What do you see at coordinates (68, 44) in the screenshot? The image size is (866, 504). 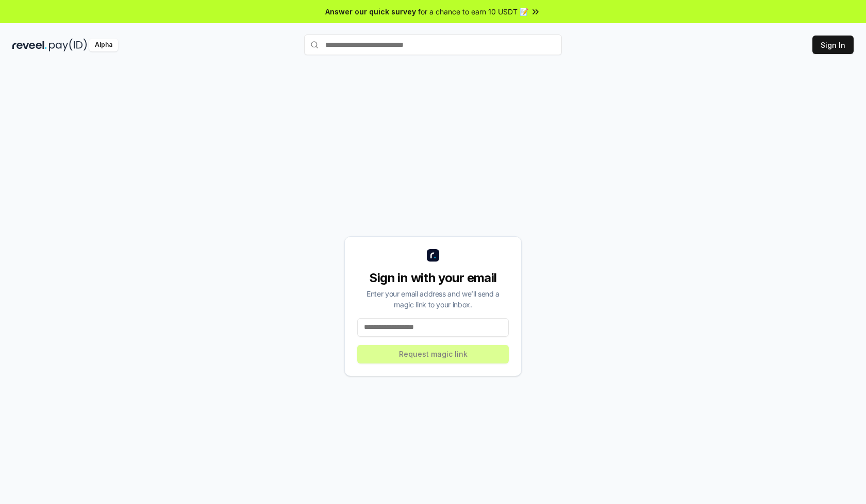 I see `img: pay_id` at bounding box center [68, 44].